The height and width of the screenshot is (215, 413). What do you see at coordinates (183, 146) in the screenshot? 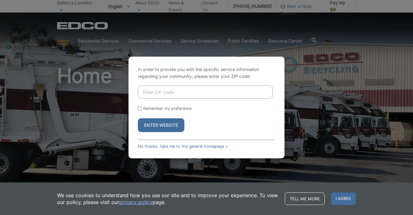
I see `a: No thanks, take me to the general homepage >` at bounding box center [183, 146].